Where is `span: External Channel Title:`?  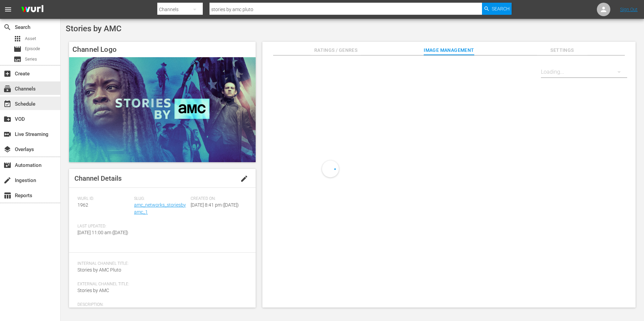
span: External Channel Title: is located at coordinates (161, 285).